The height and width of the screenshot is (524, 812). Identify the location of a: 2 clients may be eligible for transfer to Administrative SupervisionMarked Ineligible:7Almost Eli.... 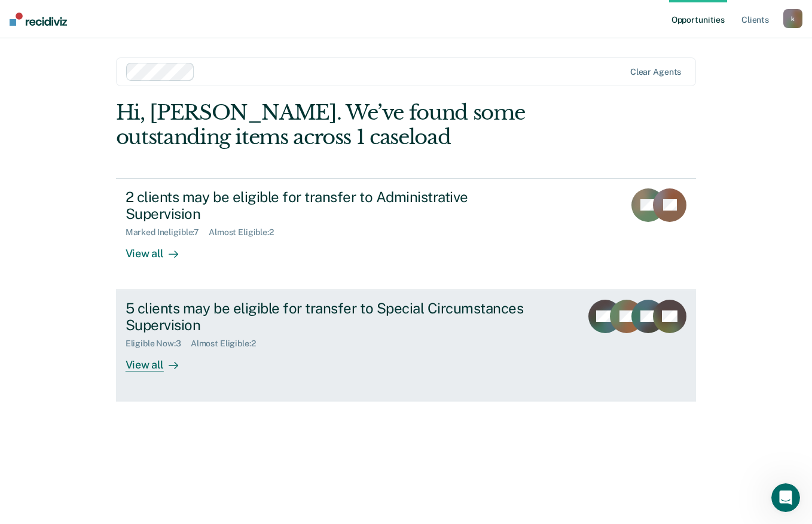
(406, 234).